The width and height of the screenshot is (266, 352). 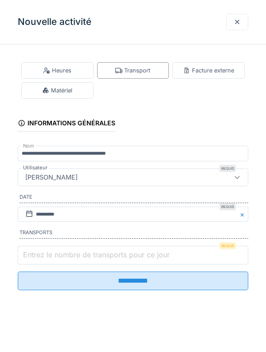 What do you see at coordinates (67, 124) in the screenshot?
I see `div: Informations générales` at bounding box center [67, 124].